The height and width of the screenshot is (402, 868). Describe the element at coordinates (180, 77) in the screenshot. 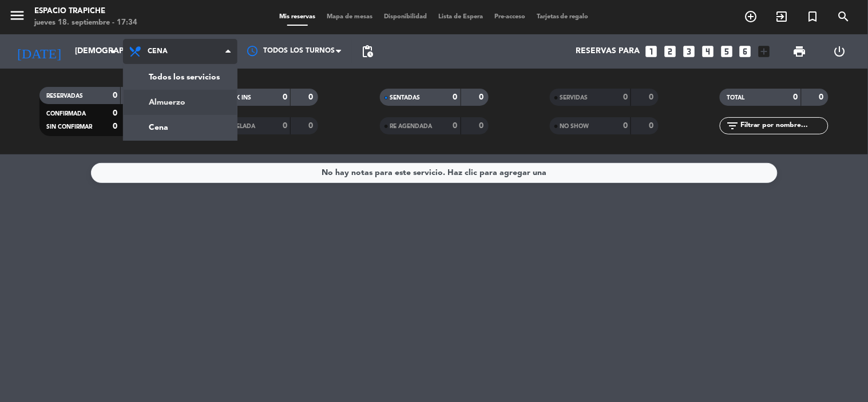

I see `a: Todos los servicios` at that location.